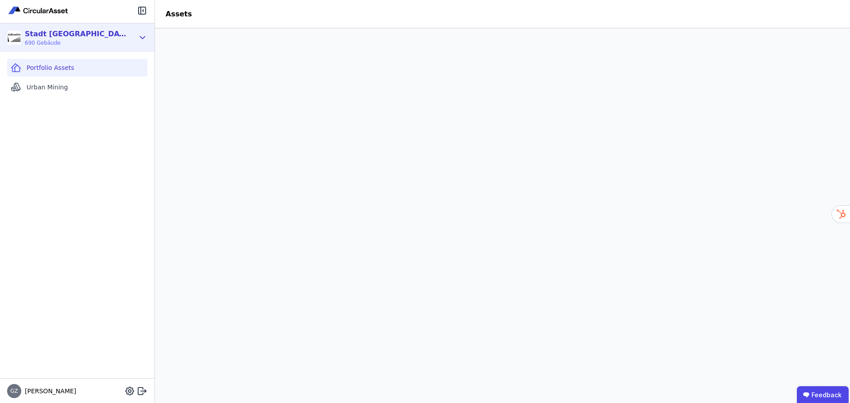 The height and width of the screenshot is (403, 850). I want to click on span: GZ, so click(14, 391).